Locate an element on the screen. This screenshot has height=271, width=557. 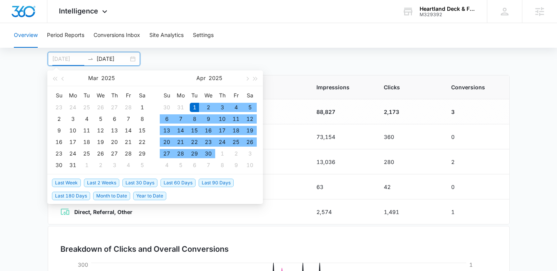
td: 2025-03-05 is located at coordinates (100, 119).